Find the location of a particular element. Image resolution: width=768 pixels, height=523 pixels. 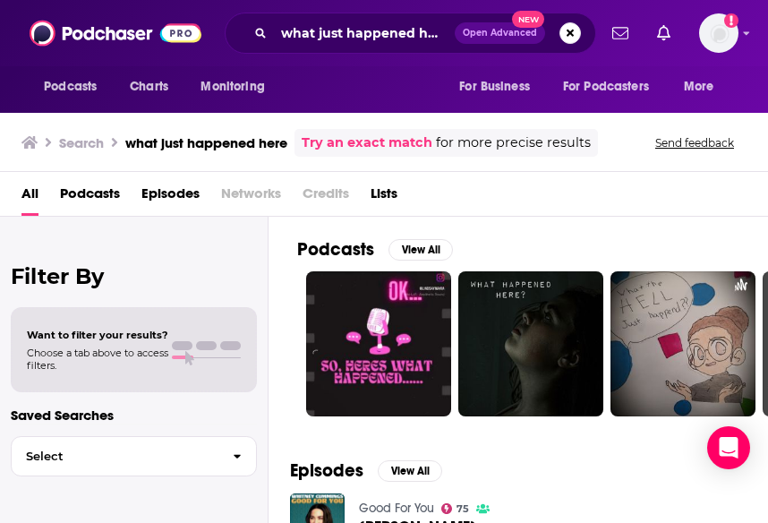

button: Show profile menu is located at coordinates (719, 33).